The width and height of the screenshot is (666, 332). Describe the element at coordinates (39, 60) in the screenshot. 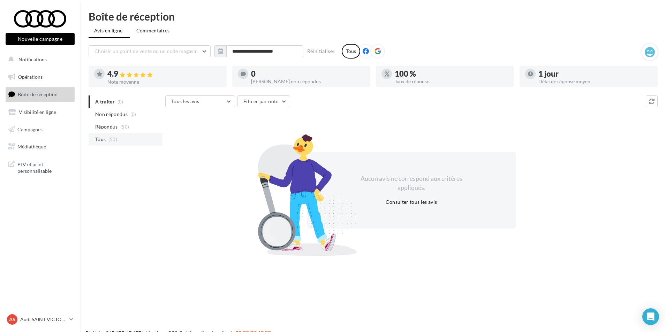

I see `button: Notifications` at that location.